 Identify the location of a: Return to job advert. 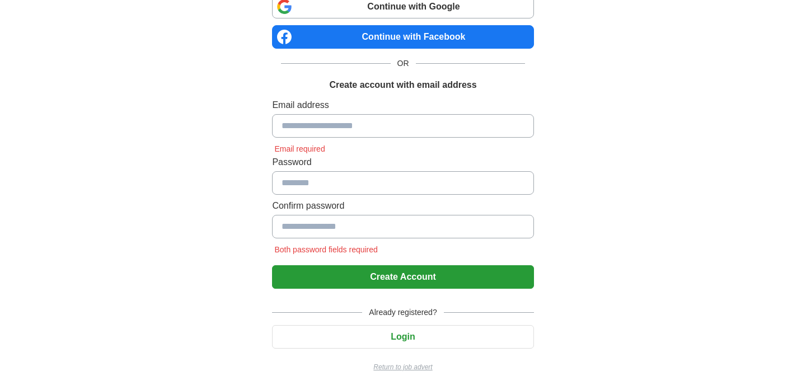
(403, 367).